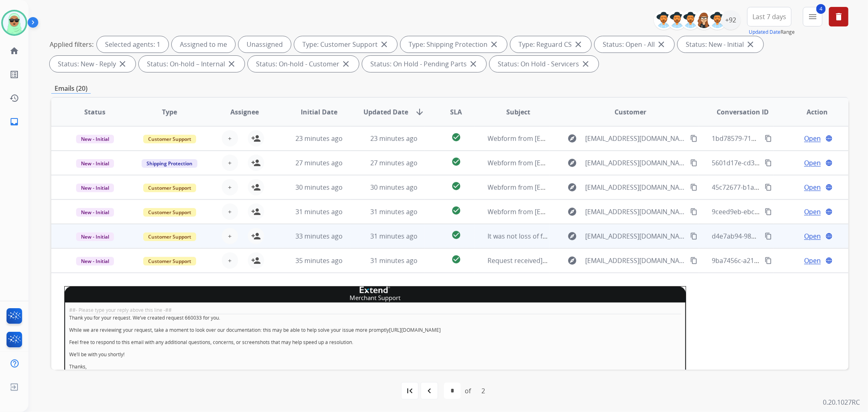  I want to click on p: Applied filters:, so click(71, 44).